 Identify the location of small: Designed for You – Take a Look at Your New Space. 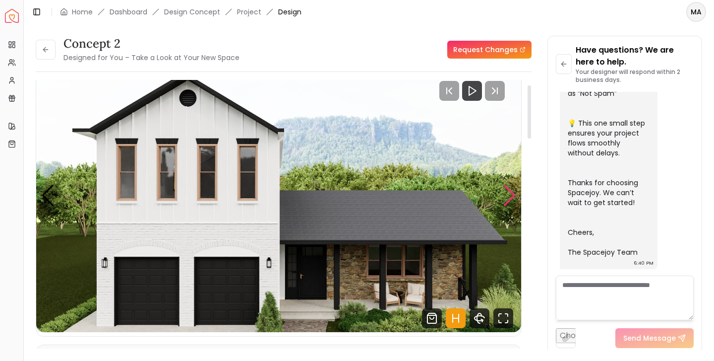
(151, 58).